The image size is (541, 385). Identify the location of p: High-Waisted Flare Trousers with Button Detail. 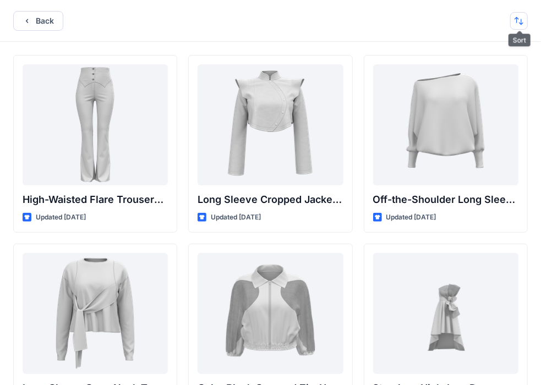
(95, 200).